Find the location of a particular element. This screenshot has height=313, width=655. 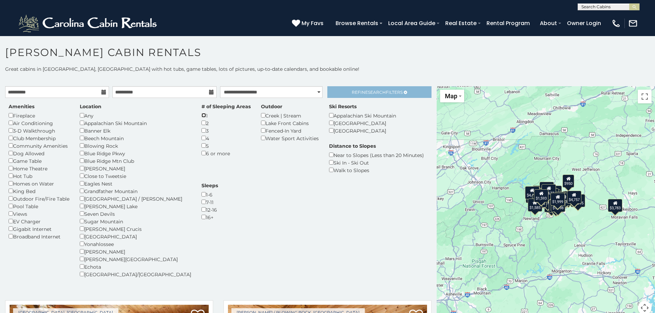

a: RefineSearchFilters is located at coordinates (379, 92).